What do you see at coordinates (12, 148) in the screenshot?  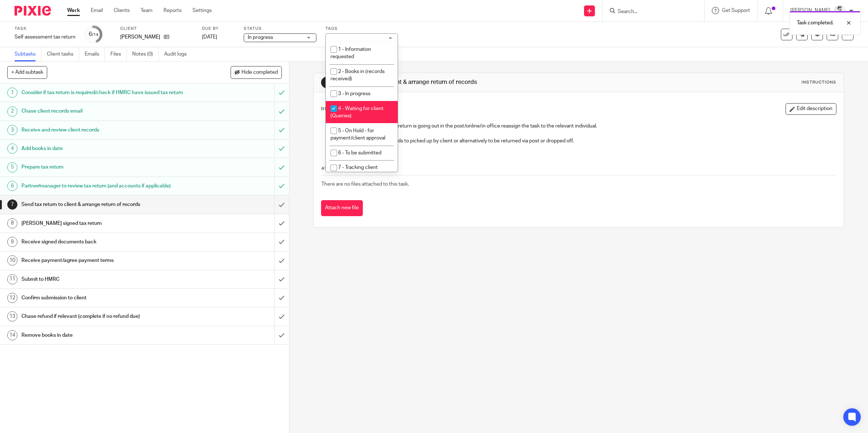 I see `div: 4` at bounding box center [12, 148].